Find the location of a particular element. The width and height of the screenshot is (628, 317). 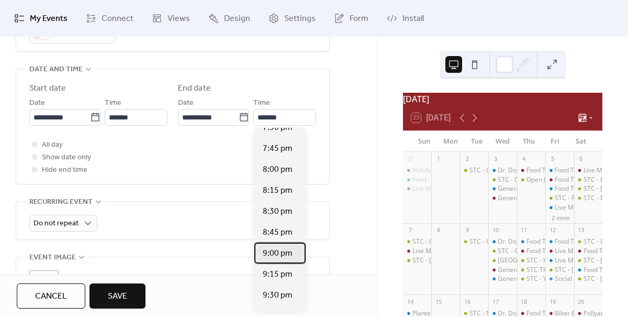

div: STC - EXHALE @ Sat Sep 6, 2025 7pm - 10pm (CDT) is located at coordinates (588, 198).